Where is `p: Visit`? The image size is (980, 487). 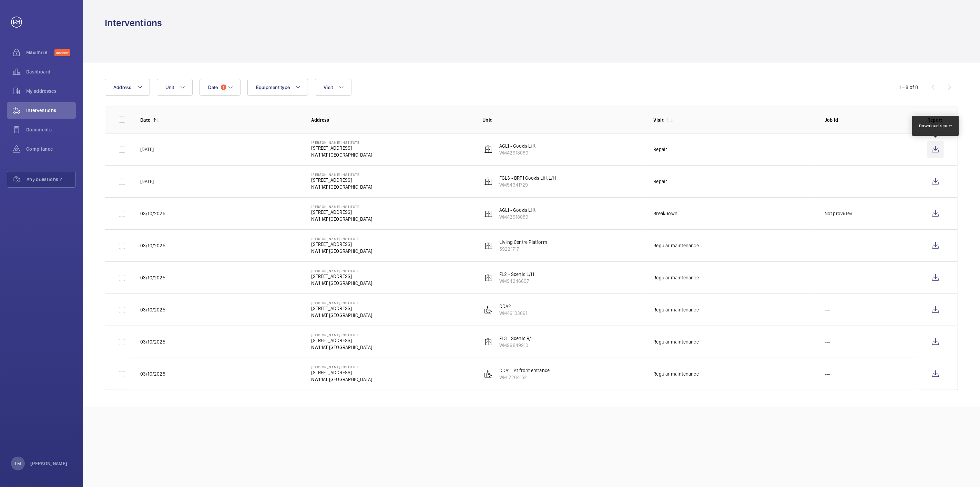 p: Visit is located at coordinates (659, 120).